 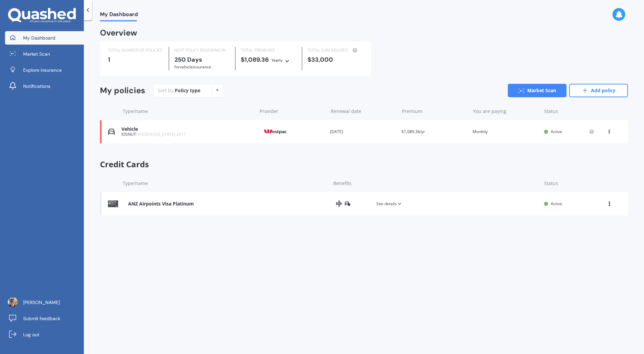 I want to click on span: Log out, so click(x=31, y=334).